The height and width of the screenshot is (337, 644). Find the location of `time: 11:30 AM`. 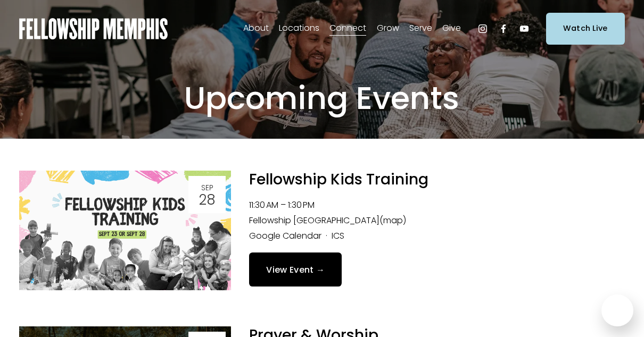

time: 11:30 AM is located at coordinates (263, 205).